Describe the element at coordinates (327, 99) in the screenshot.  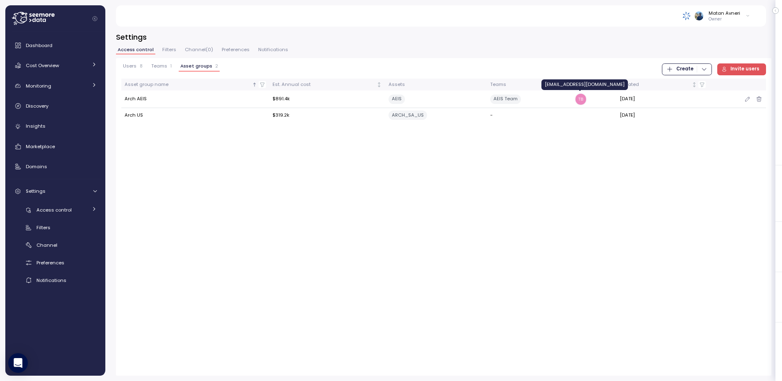
I see `td: $ 891.4k` at that location.